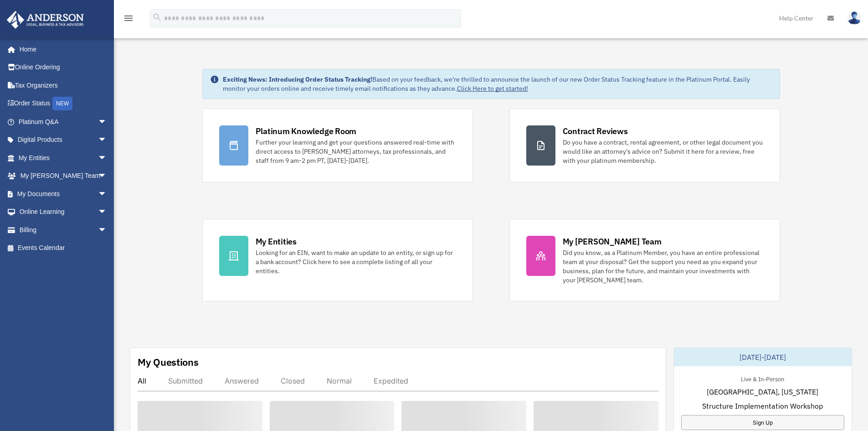  Describe the element at coordinates (142, 381) in the screenshot. I see `div: All` at that location.